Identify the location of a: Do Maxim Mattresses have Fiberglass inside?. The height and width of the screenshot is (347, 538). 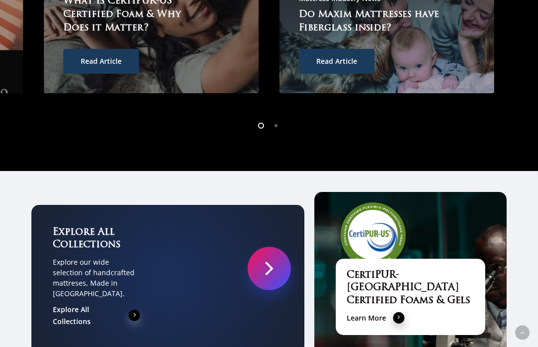
(369, 21).